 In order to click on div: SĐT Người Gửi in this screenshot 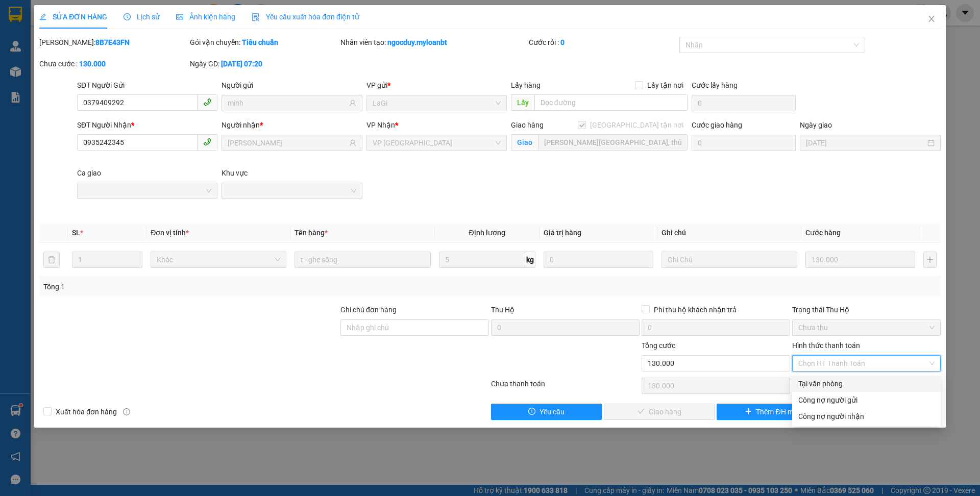, I will do `click(147, 85)`.